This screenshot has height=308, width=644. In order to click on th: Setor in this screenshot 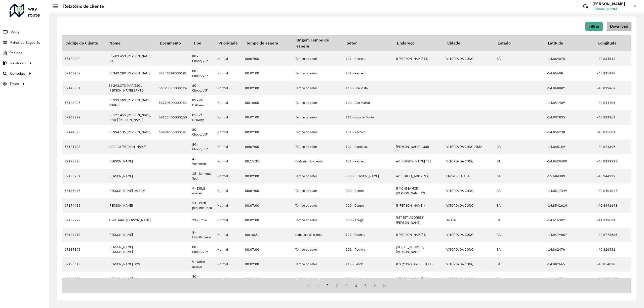, I will do `click(368, 43)`.